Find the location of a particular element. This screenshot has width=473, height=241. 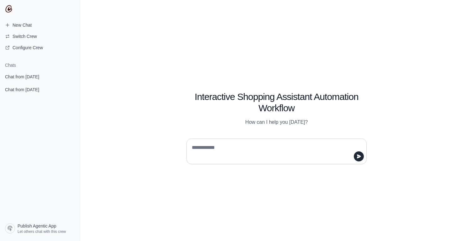

button: Switch Crew is located at coordinates (40, 36).